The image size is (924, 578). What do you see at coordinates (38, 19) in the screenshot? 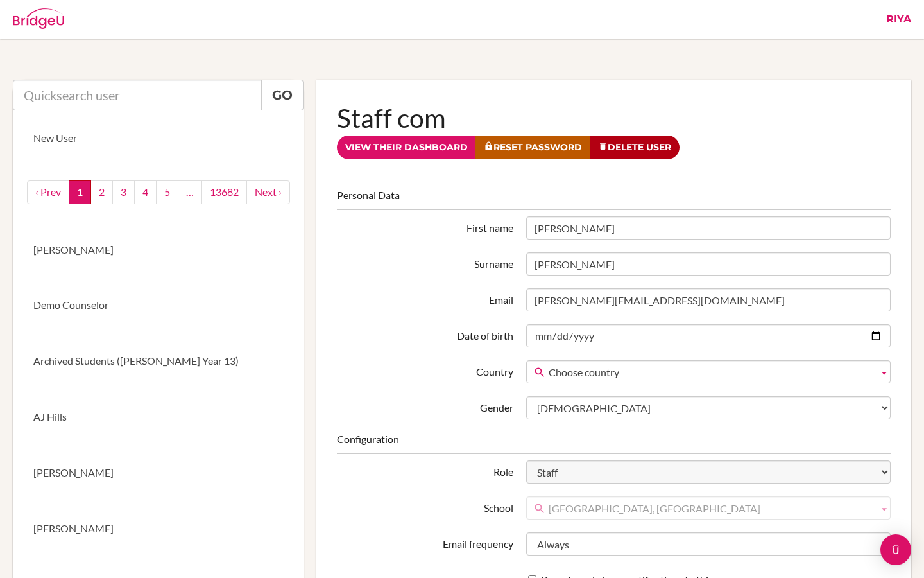
I see `img: Bridge-U` at bounding box center [38, 19].